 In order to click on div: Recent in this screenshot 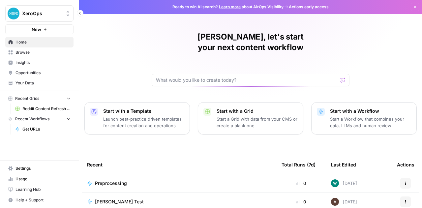, I will do `click(179, 164)`.